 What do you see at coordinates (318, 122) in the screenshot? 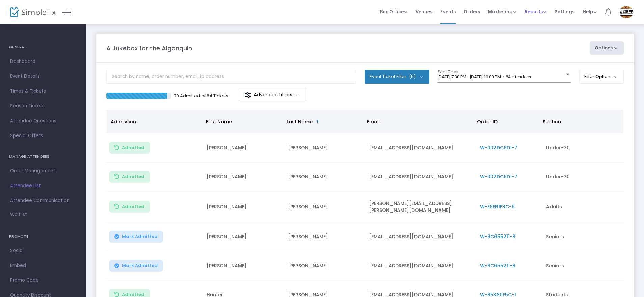
I see `span: Sortable` at bounding box center [318, 122].